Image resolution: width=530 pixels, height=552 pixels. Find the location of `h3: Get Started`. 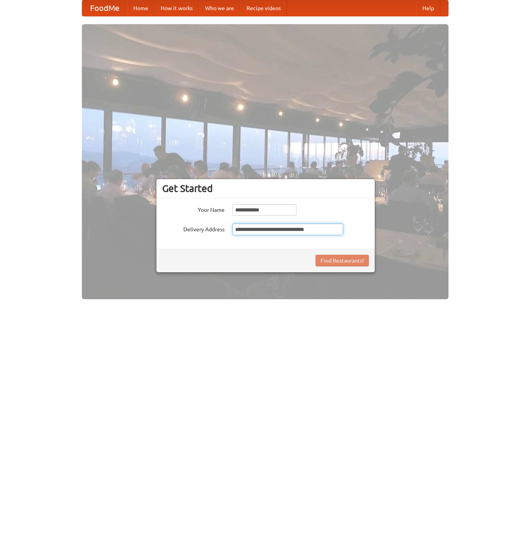

h3: Get Started is located at coordinates (266, 188).